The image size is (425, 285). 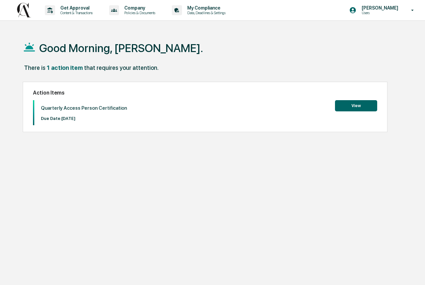 I want to click on p: Content & Transactions, so click(x=76, y=13).